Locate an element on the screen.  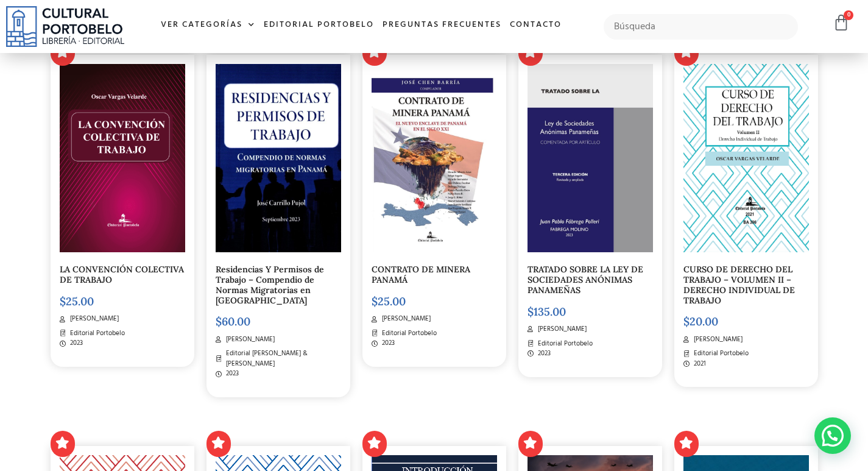
a: CONTRATO DE MINERA PANAMÁ is located at coordinates (421, 274).